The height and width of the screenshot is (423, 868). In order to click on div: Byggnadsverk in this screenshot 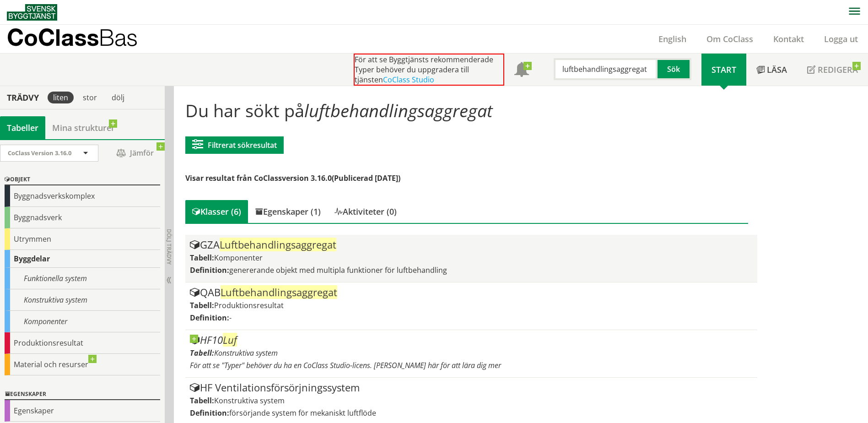, I will do `click(82, 218)`.